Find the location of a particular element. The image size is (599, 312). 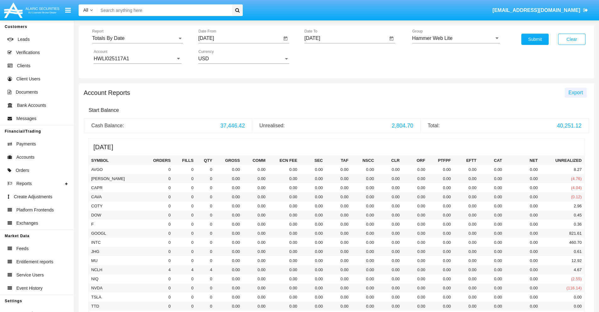

th: Symbol is located at coordinates (115, 160).